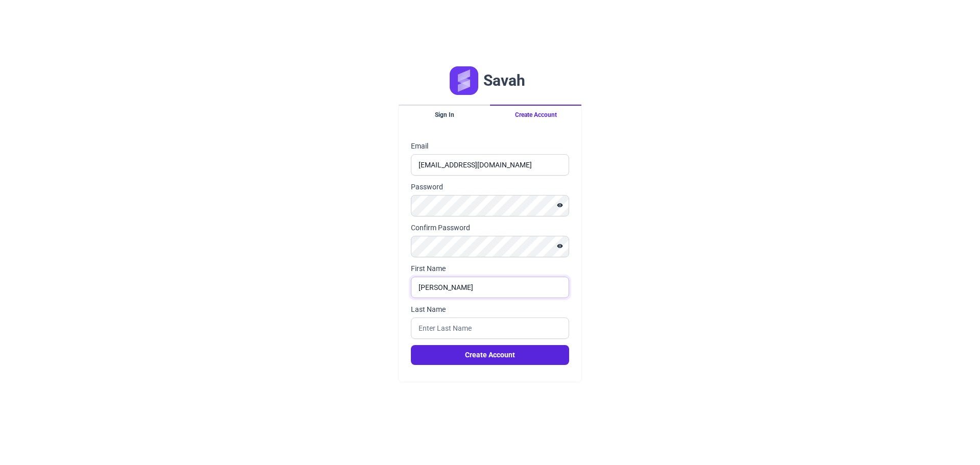  What do you see at coordinates (490, 146) in the screenshot?
I see `label: Email` at bounding box center [490, 146].